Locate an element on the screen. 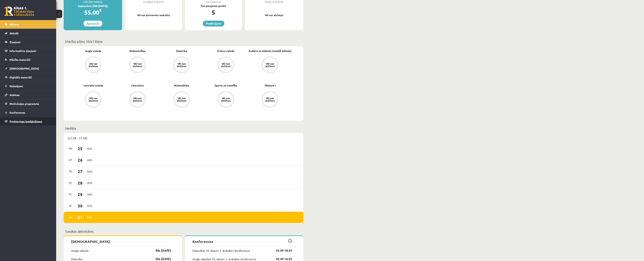 The width and height of the screenshot is (644, 261). p: Nedēļa is located at coordinates (183, 128).